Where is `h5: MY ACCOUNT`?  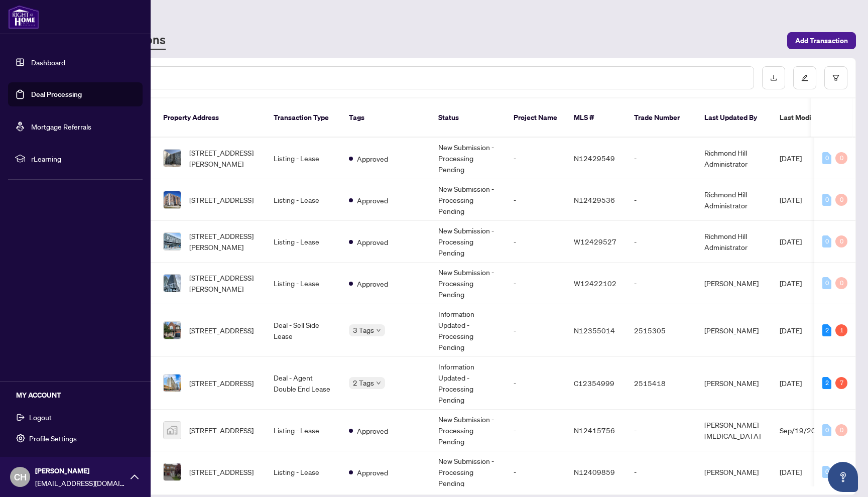
h5: MY ACCOUNT is located at coordinates (79, 395).